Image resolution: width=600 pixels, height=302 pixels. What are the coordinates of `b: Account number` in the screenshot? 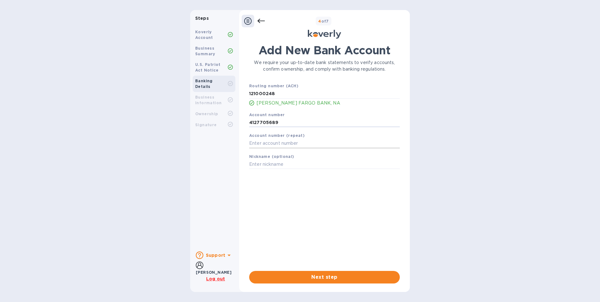 It's located at (267, 114).